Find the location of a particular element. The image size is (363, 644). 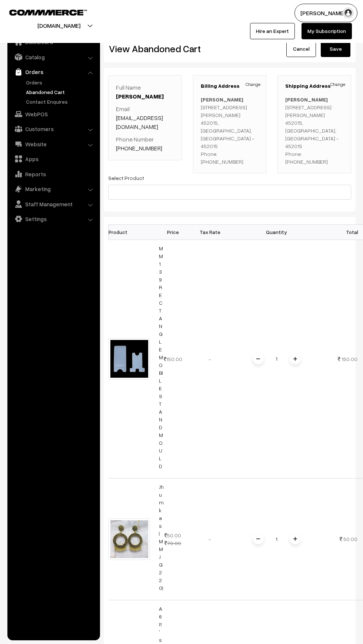

a: Jhumkas (MMJG220) is located at coordinates (161, 537).